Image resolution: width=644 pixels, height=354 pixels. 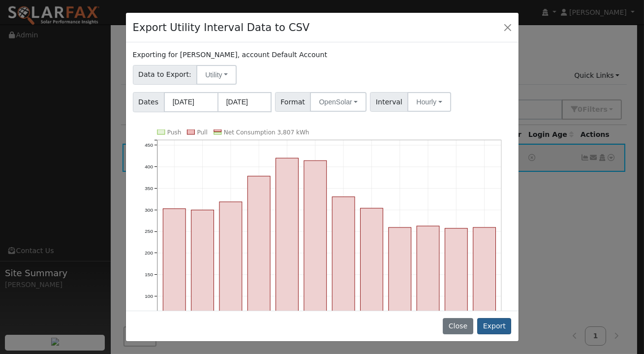 I want to click on text: 200, so click(x=149, y=252).